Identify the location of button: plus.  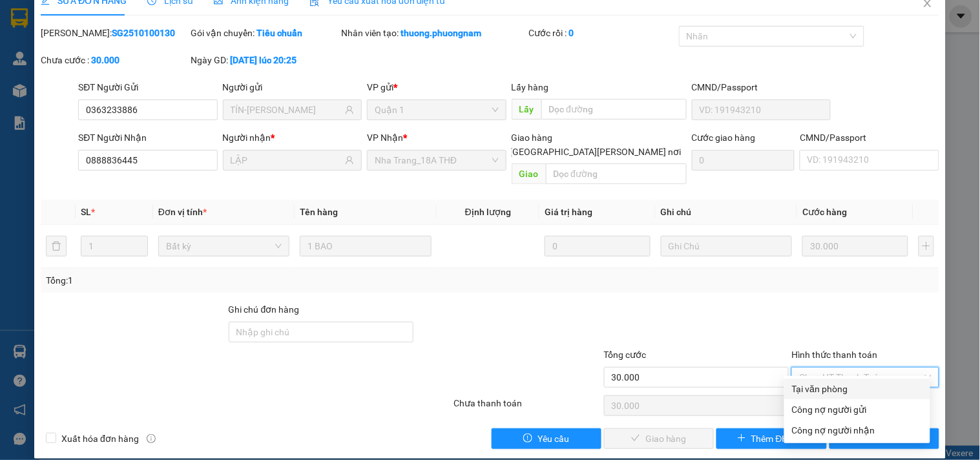
(926, 247).